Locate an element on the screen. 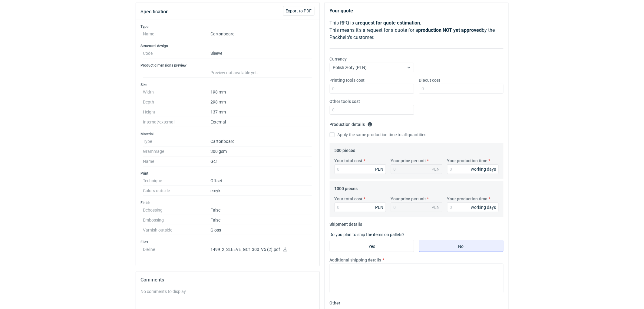  dd: Sleeve is located at coordinates (261, 53).